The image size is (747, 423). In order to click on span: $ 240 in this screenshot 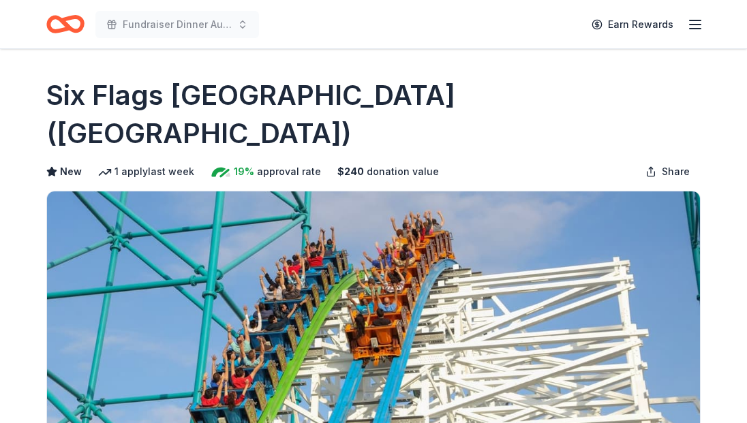, I will do `click(350, 172)`.